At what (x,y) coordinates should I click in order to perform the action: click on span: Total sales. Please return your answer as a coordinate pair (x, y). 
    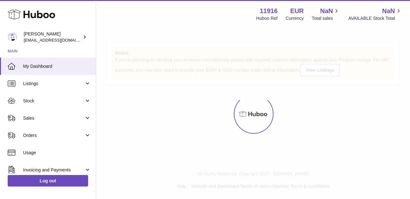
    Looking at the image, I should click on (325, 18).